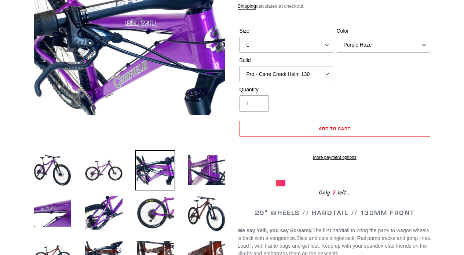  I want to click on span: 2, so click(334, 193).